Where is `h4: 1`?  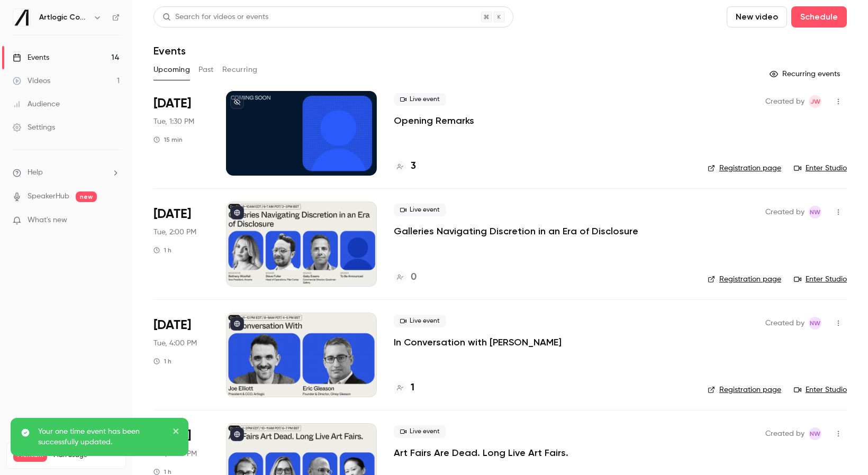
h4: 1 is located at coordinates (413, 387).